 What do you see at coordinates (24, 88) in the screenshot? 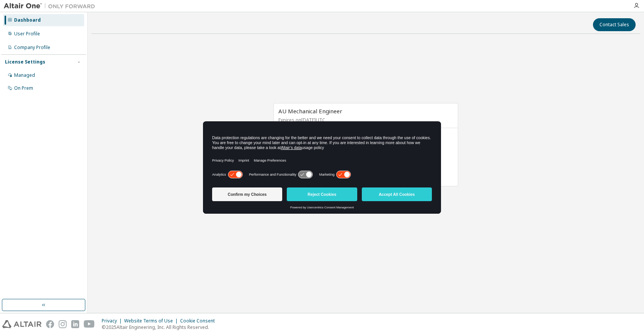
I see `div: On Prem` at bounding box center [24, 88].